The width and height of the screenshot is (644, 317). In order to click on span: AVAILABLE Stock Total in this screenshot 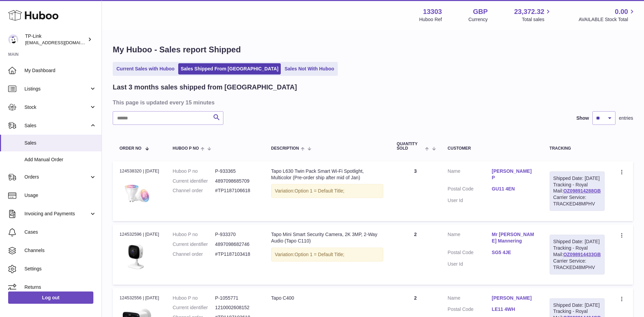, I will do `click(607, 19)`.